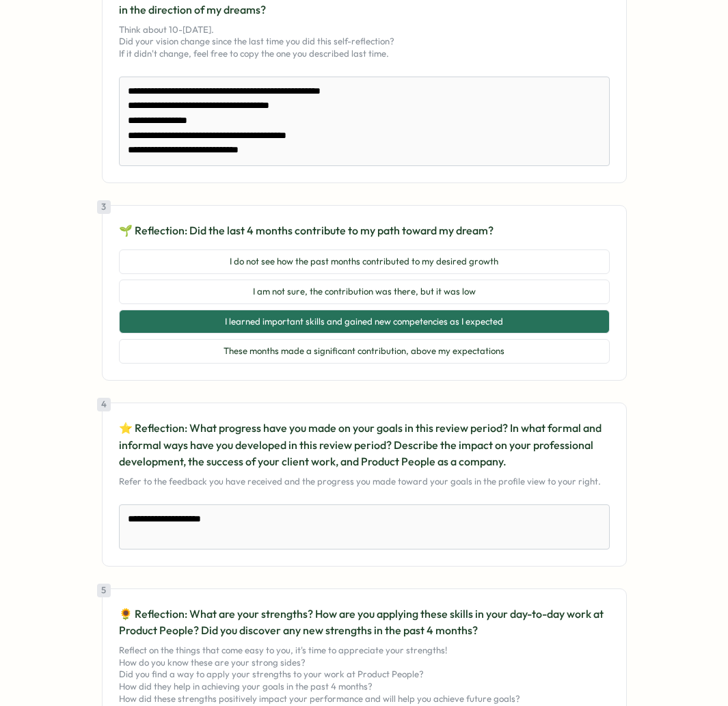  I want to click on button: I learned important skills and gained new competencies as I expected, so click(364, 322).